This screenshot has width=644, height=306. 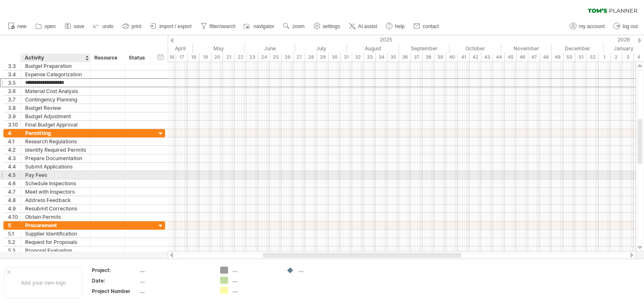 What do you see at coordinates (218, 49) in the screenshot?
I see `div: May 2025` at bounding box center [218, 49].